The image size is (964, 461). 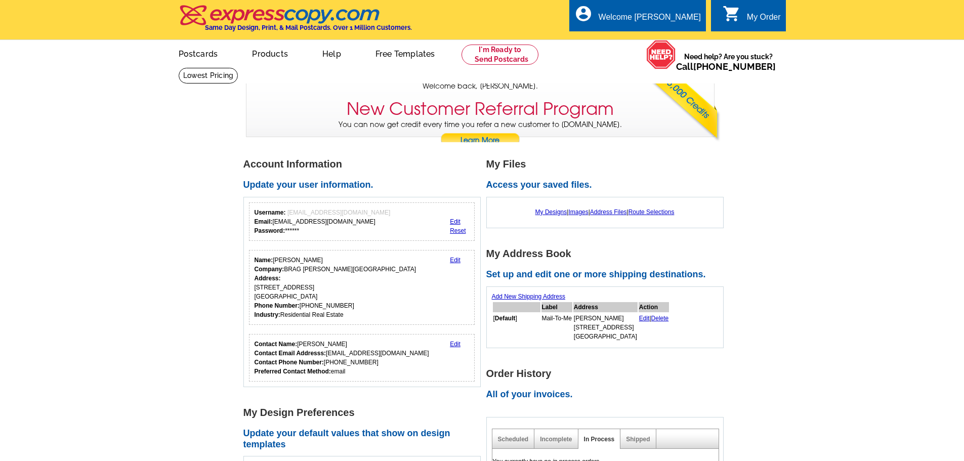 What do you see at coordinates (751, 17) in the screenshot?
I see `a: shopping_cart My Order` at bounding box center [751, 17].